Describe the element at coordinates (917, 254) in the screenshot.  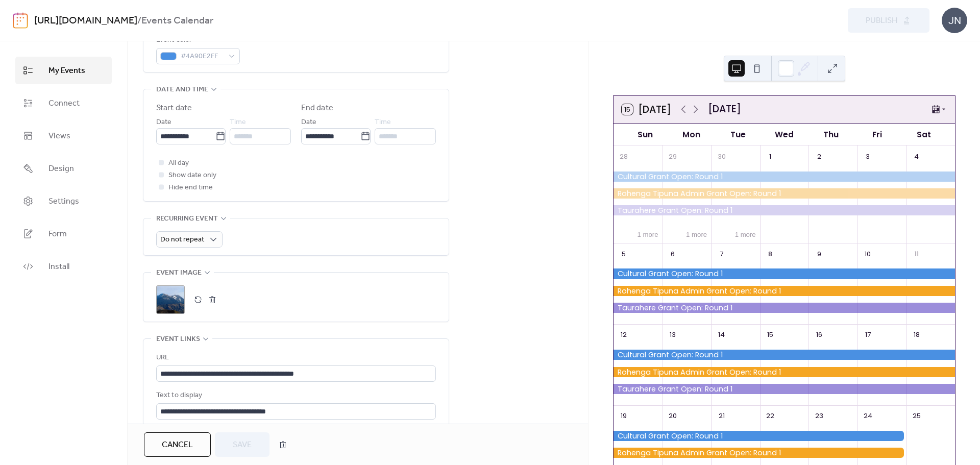
I see `div: 11` at that location.